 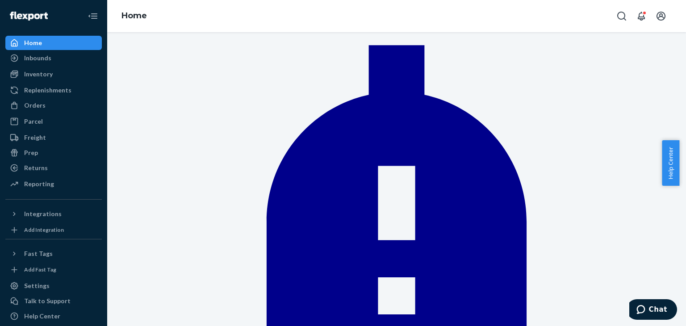 I want to click on div: Settings, so click(x=37, y=286).